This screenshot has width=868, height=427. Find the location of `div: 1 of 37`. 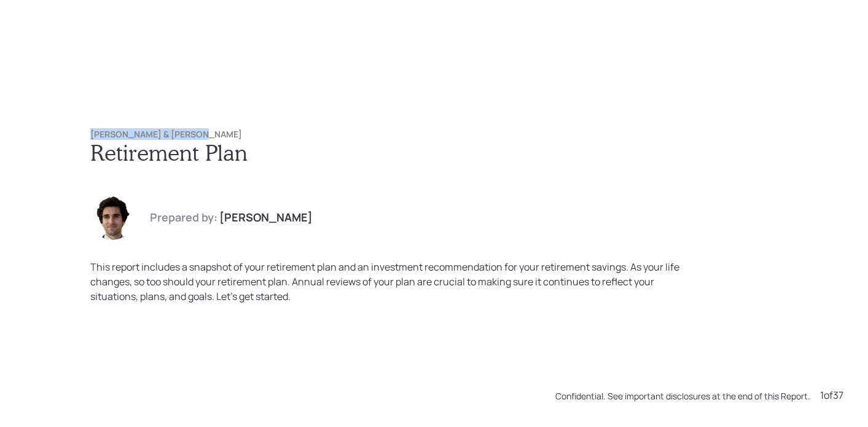

div: 1 of 37 is located at coordinates (832, 396).